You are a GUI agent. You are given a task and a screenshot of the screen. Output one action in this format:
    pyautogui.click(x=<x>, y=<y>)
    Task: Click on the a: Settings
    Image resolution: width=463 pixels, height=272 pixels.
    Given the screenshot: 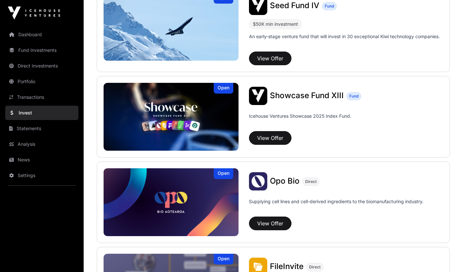 What is the action you would take?
    pyautogui.click(x=42, y=176)
    